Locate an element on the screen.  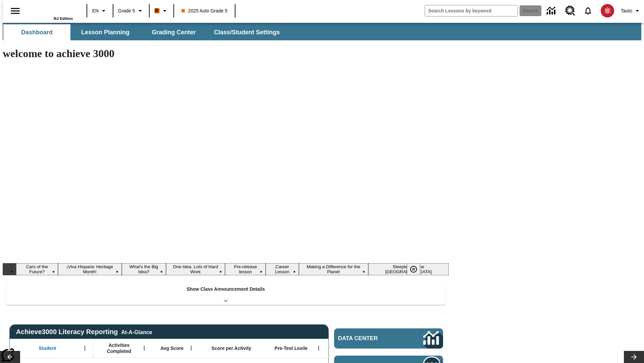
button: Slide 2 ¡Viva Hispanic Heritage Month! is located at coordinates (90, 269).